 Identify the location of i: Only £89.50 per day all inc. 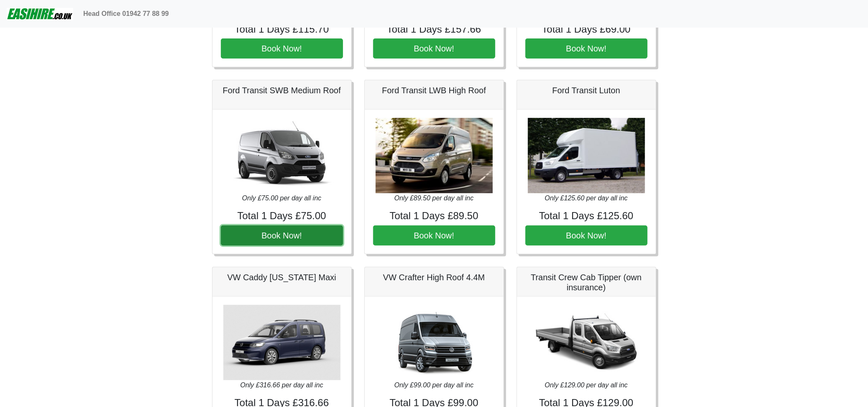
(434, 198).